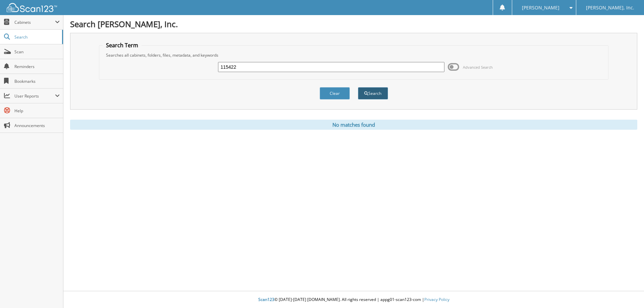  What do you see at coordinates (267, 300) in the screenshot?
I see `span: Scan123` at bounding box center [267, 300].